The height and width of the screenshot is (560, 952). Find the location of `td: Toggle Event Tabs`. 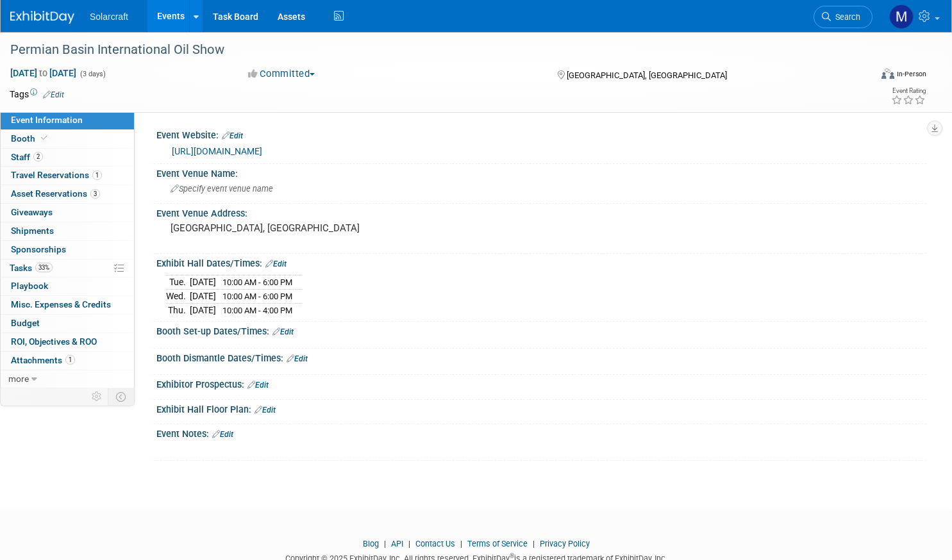

td: Toggle Event Tabs is located at coordinates (121, 396).